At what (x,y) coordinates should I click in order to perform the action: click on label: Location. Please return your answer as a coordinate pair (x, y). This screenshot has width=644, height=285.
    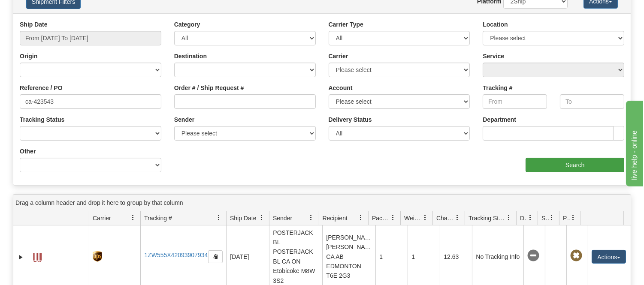
    Looking at the image, I should click on (495, 25).